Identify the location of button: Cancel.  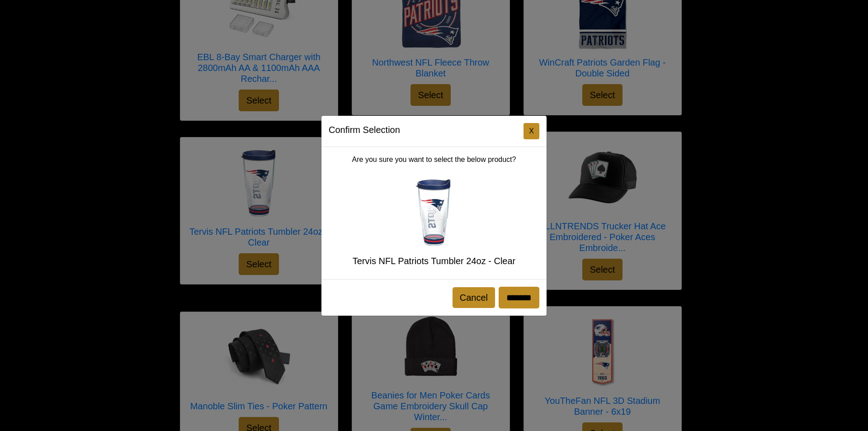
(474, 298).